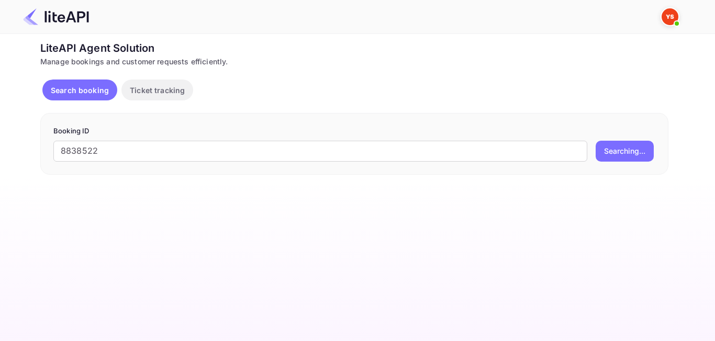 The width and height of the screenshot is (715, 341). What do you see at coordinates (56, 17) in the screenshot?
I see `img: LiteAPI Logo` at bounding box center [56, 17].